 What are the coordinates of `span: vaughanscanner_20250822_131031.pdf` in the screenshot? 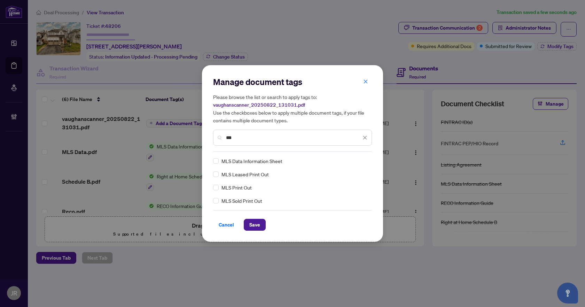 It's located at (259, 105).